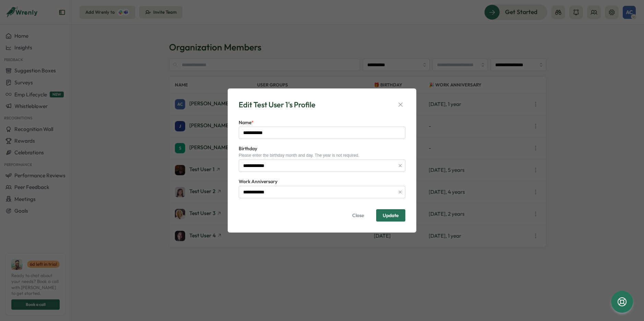 The image size is (644, 321). I want to click on label: Work Anniversary, so click(258, 182).